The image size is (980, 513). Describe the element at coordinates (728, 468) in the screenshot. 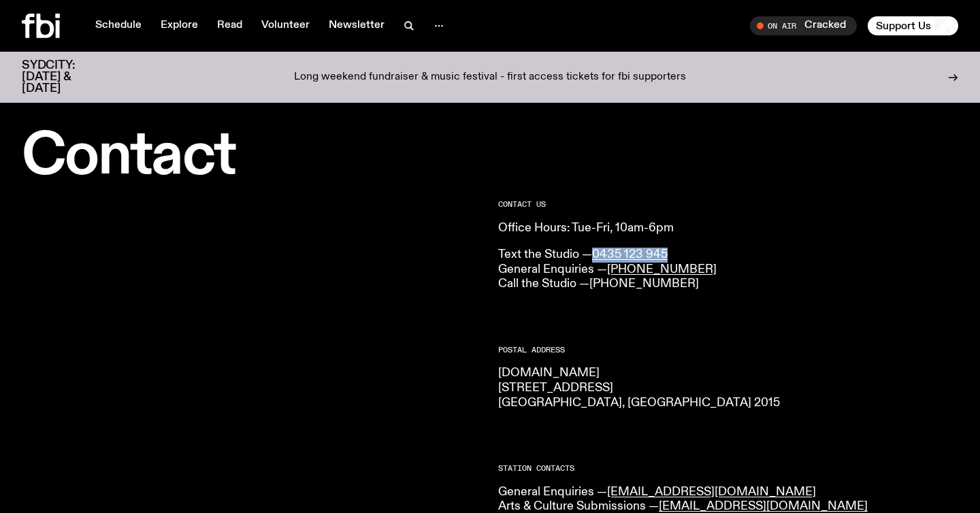

I see `h2: Station Contacts` at that location.